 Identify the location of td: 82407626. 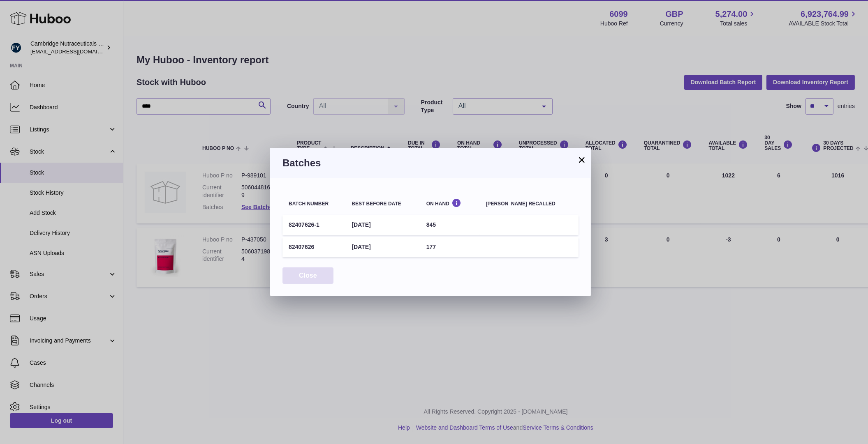
(314, 247).